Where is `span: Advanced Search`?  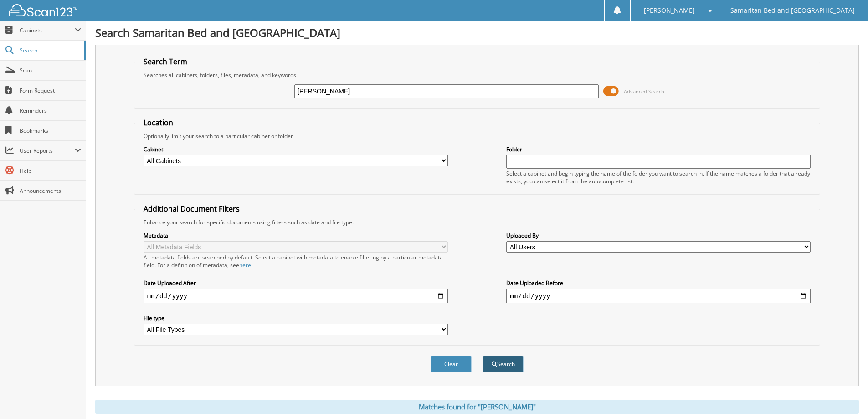 span: Advanced Search is located at coordinates (644, 91).